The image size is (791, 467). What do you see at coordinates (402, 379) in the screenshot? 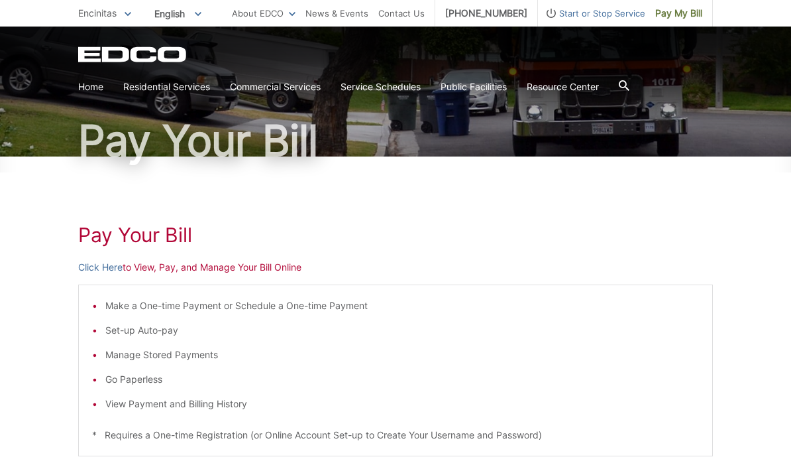
I see `li: Go Paperless` at bounding box center [402, 379].